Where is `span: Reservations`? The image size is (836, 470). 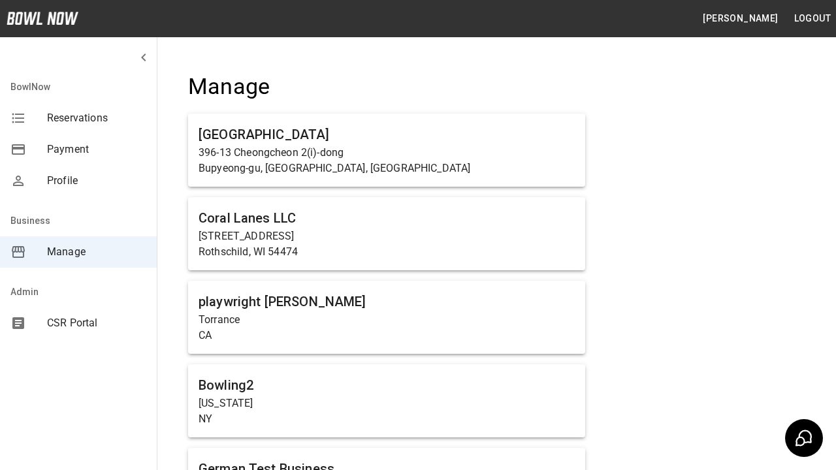
span: Reservations is located at coordinates (97, 118).